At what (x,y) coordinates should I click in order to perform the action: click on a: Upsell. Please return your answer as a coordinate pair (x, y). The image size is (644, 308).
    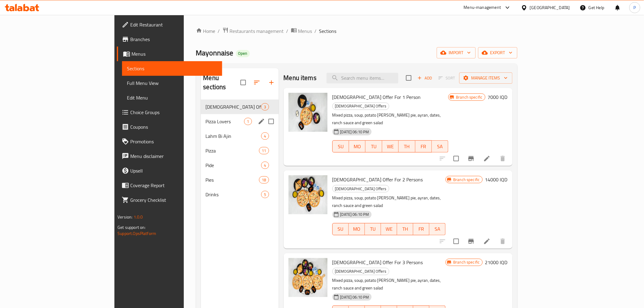
    Looking at the image, I should click on (169, 171).